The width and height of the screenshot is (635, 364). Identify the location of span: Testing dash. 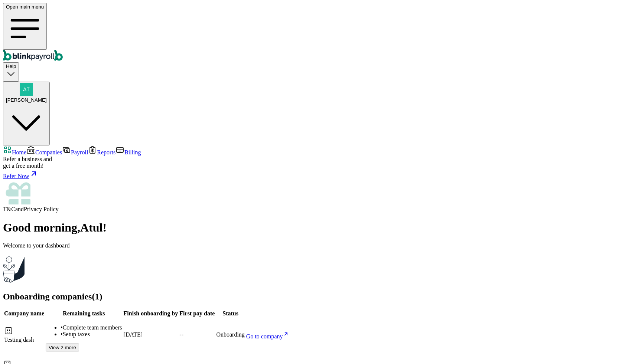
(19, 340).